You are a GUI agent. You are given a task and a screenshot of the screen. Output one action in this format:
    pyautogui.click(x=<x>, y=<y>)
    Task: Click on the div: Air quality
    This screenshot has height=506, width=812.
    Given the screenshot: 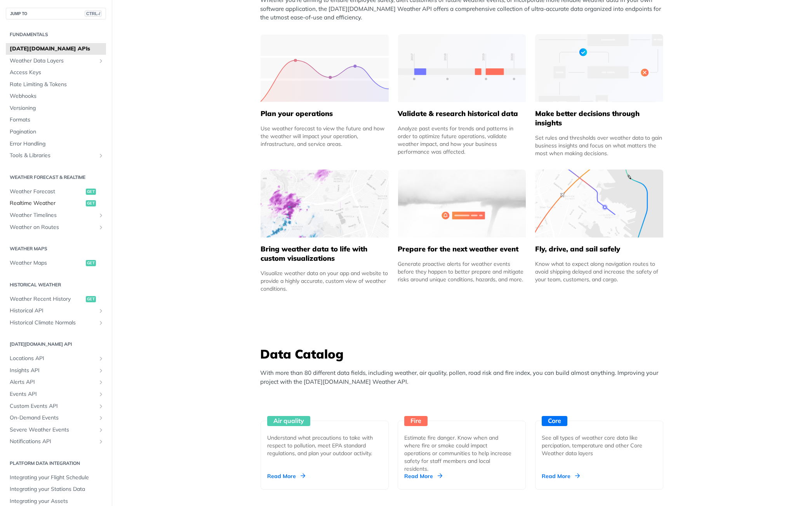 What is the action you would take?
    pyautogui.click(x=289, y=421)
    